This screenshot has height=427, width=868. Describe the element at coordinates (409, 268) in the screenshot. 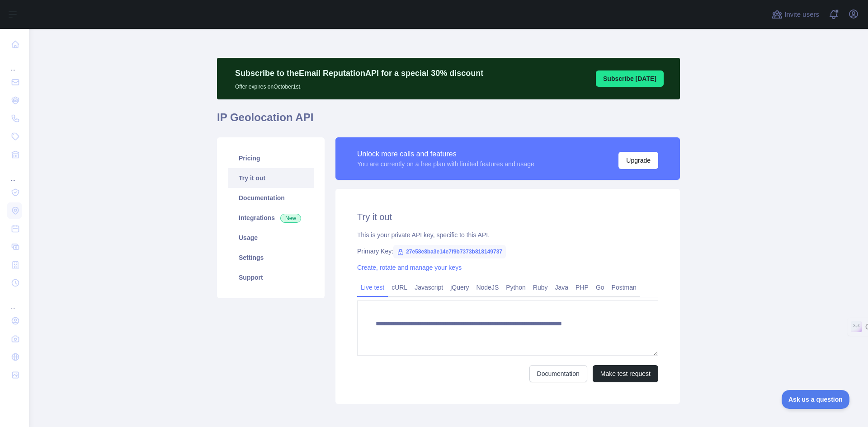

I see `a: Create, rotate and manage your keys` at that location.